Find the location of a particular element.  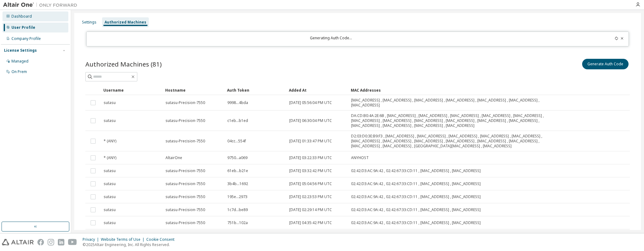

div: Settings is located at coordinates (89, 22).